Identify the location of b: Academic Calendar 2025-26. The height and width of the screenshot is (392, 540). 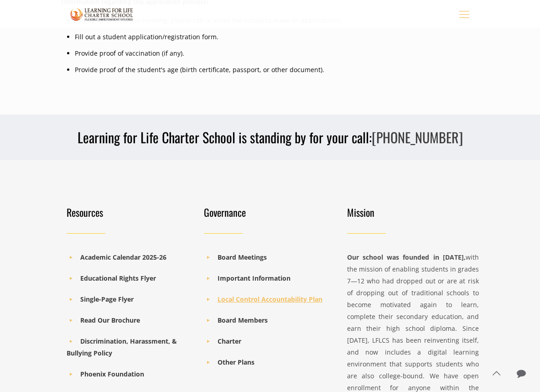
(123, 257).